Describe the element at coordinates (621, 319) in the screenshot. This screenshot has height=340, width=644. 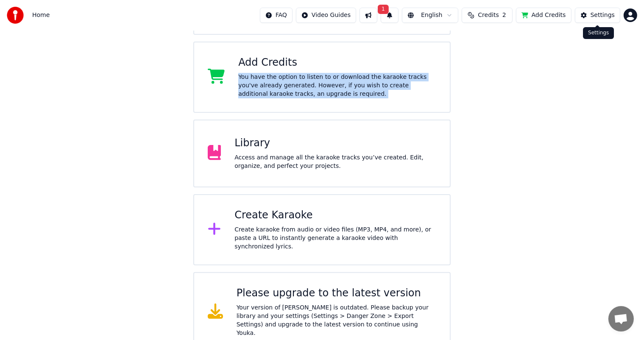
I see `a: Открытый чат` at that location.